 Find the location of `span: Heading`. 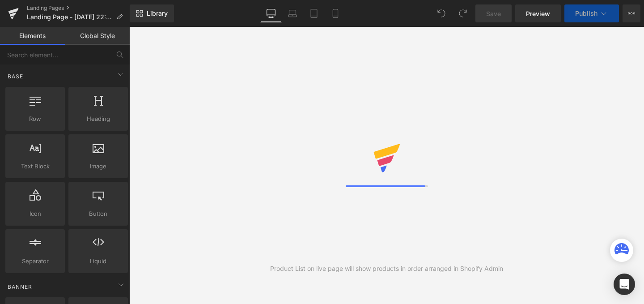

span: Heading is located at coordinates (98, 119).